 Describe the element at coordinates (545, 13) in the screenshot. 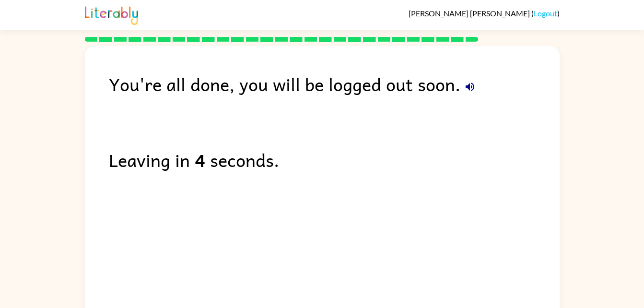

I see `a: Logout` at that location.